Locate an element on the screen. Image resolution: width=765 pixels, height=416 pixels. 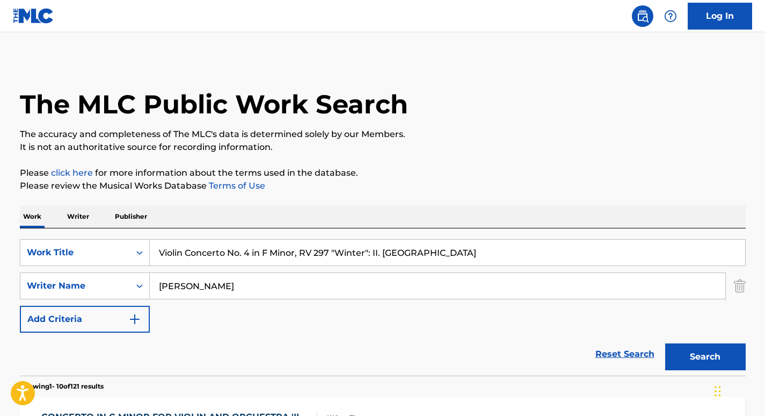
img: MLC Logo is located at coordinates (33, 16).